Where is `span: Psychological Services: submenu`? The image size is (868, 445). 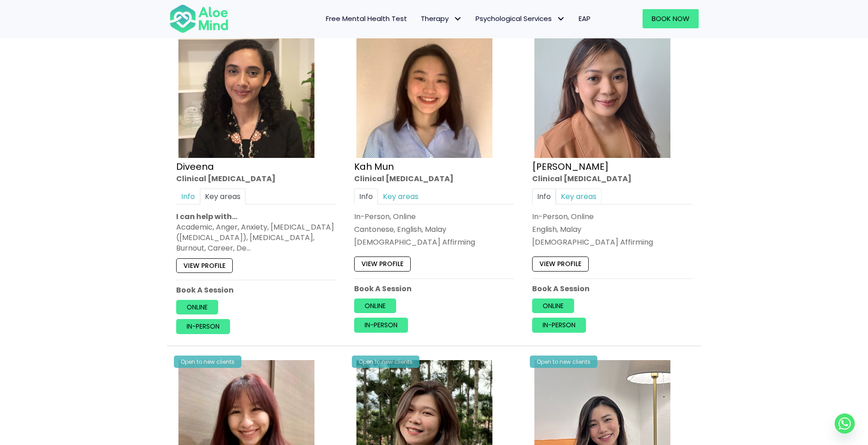 span: Psychological Services: submenu is located at coordinates (561, 19).